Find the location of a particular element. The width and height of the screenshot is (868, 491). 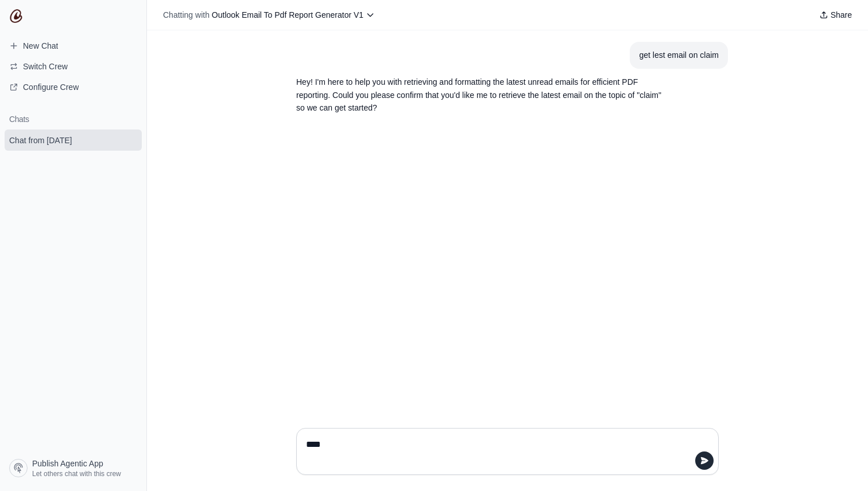

span: Chatting with is located at coordinates (186, 15).